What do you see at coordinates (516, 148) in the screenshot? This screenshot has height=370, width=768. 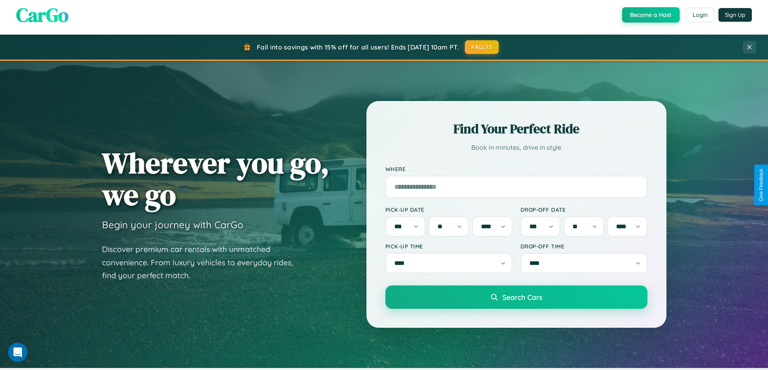 I see `p: Book in minutes, drive in style` at bounding box center [516, 148].